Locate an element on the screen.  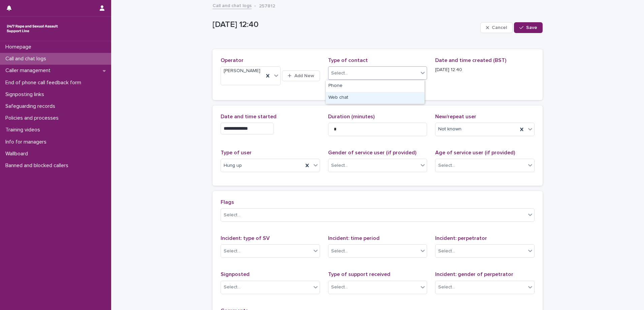
span: Incident: type of SV is located at coordinates (245, 238).